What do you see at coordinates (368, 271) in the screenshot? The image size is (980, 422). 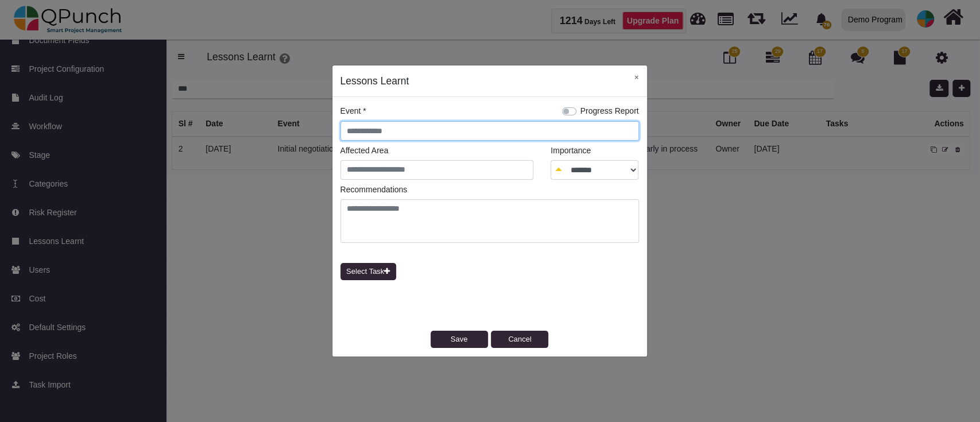 I see `button: Select Task` at bounding box center [368, 271].